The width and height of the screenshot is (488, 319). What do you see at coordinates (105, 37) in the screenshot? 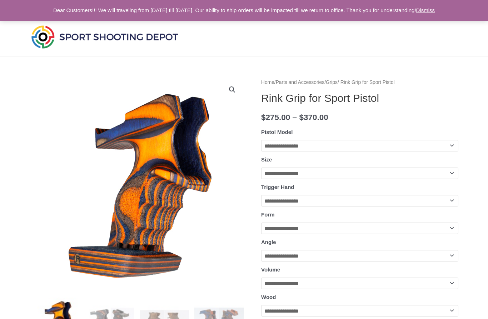
I see `img: Sport Shooting Depot` at bounding box center [105, 37].